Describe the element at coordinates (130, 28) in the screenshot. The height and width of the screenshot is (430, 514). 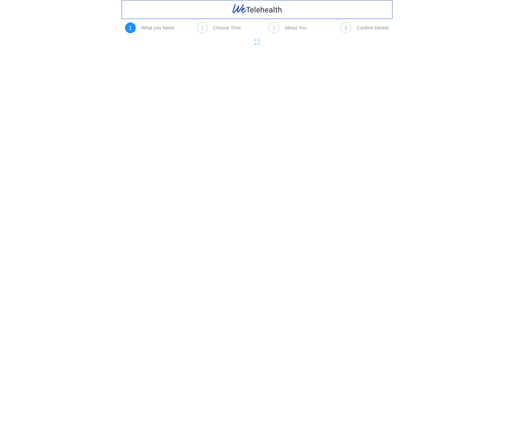
I see `span: 1` at that location.